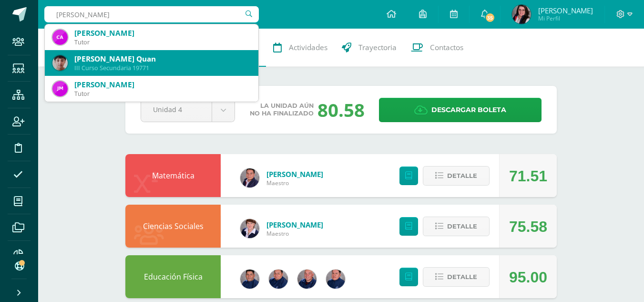 The image size is (644, 302). I want to click on img: 5e561b1b4745f30dac10328f2370a0d4.png, so click(307, 279).